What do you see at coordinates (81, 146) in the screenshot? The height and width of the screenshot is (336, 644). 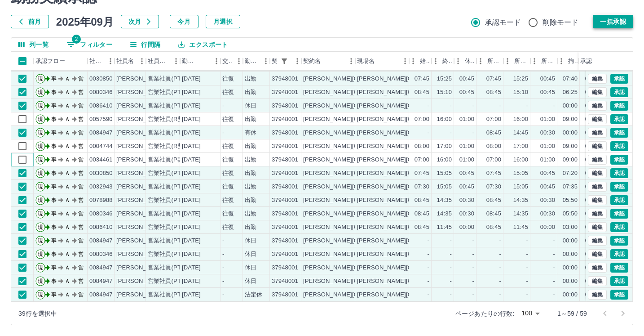 I see `text: 営` at bounding box center [81, 146].